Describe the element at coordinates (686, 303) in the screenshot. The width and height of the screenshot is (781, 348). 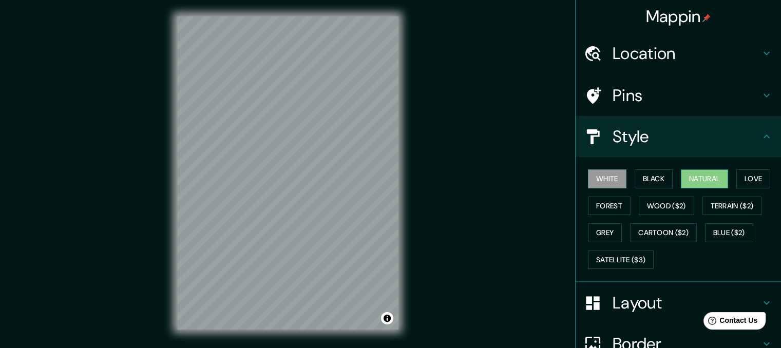
I see `h4: Layout` at that location.